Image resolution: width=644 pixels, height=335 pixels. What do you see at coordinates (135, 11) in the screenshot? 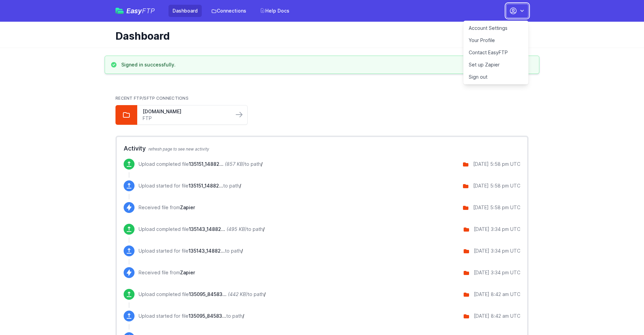
I see `a: EasyFTP` at bounding box center [135, 11].